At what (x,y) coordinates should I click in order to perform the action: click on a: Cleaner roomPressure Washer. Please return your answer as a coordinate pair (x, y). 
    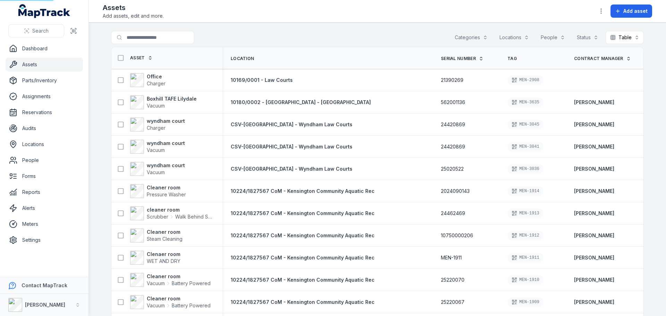
    Looking at the image, I should click on (158, 191).